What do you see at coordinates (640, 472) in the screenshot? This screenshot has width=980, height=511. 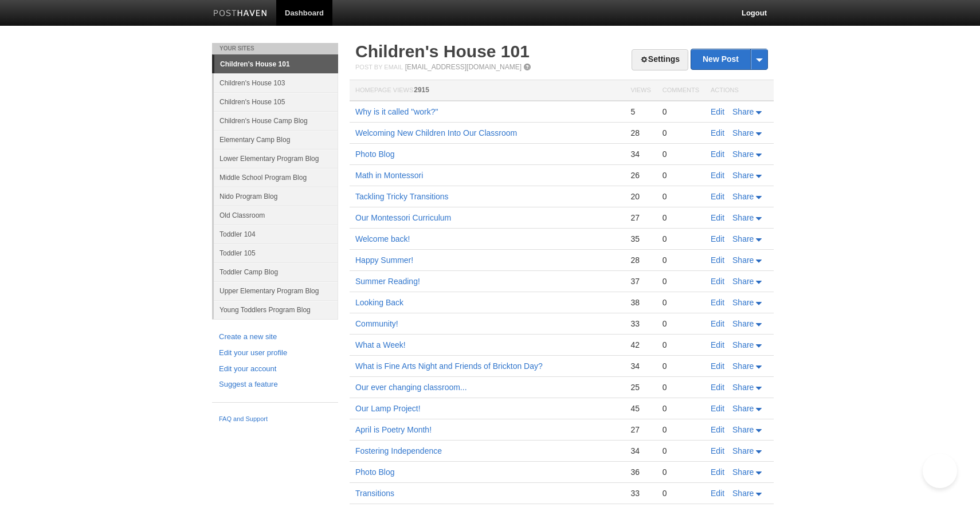 I see `div: 36` at bounding box center [640, 472].